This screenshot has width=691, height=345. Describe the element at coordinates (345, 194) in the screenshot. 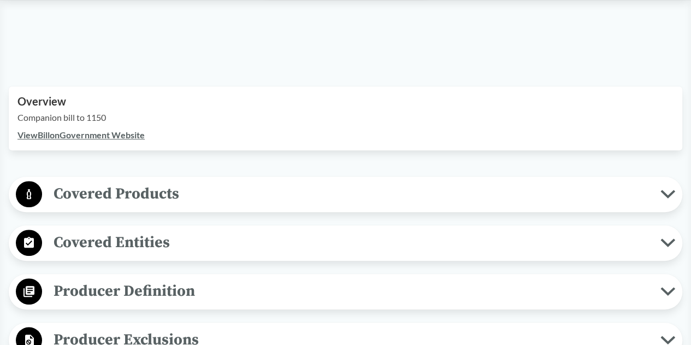

I see `button: Covered Products` at that location.